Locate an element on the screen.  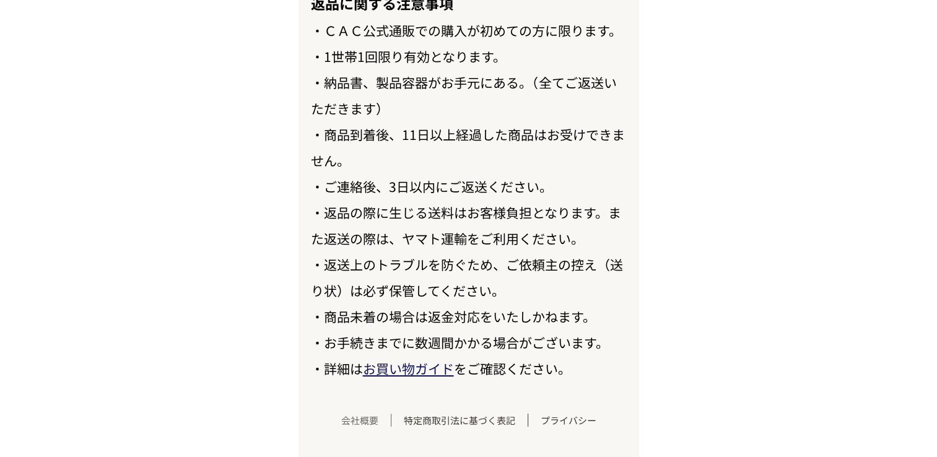
a: プライバシー is located at coordinates (568, 420).